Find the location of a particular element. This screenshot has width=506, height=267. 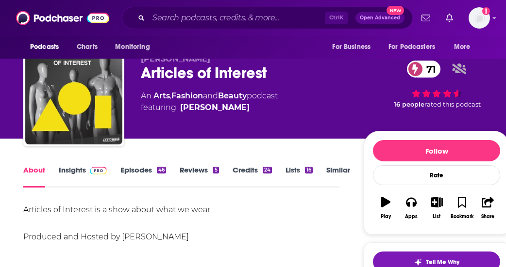

img: User Profile is located at coordinates (479, 18).